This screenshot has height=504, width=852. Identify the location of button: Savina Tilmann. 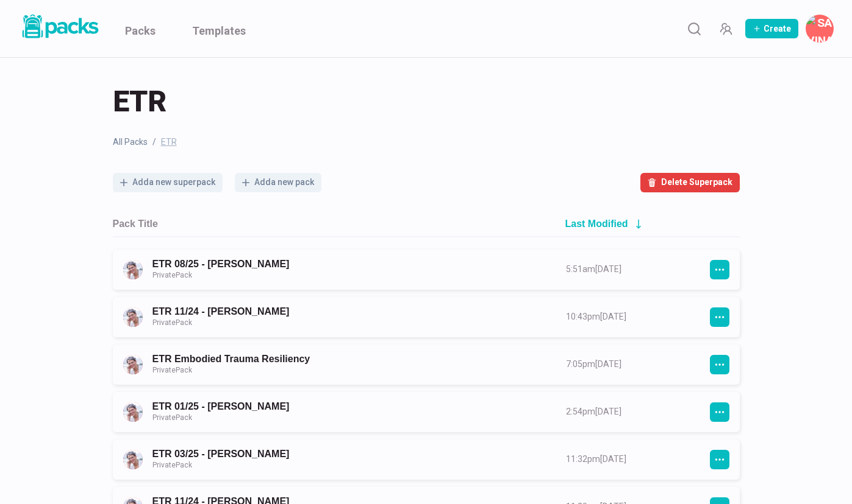
(819, 29).